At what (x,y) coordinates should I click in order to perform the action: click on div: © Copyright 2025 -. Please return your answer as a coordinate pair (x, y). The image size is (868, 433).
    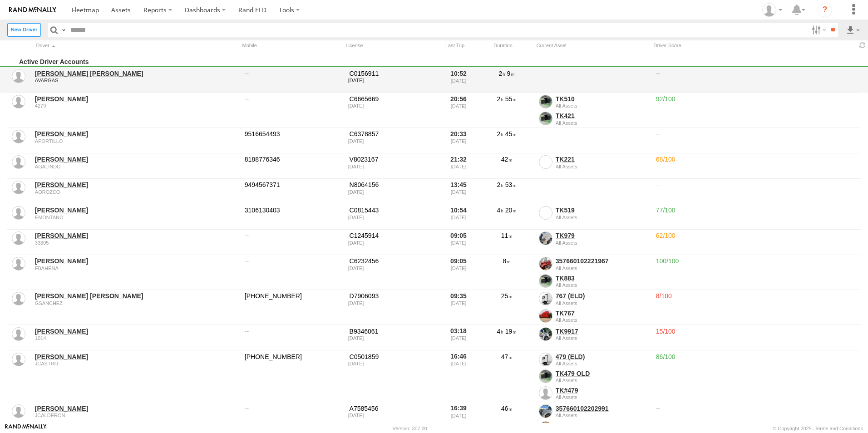
    Looking at the image, I should click on (818, 428).